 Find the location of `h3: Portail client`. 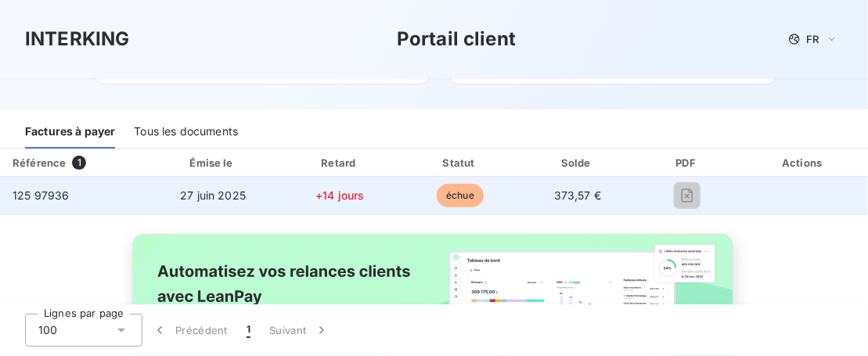

h3: Portail client is located at coordinates (456, 39).